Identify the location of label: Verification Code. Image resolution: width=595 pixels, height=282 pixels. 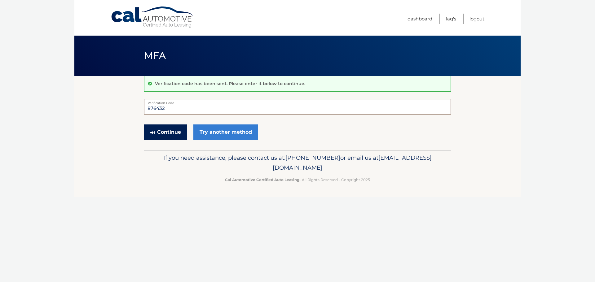
(298, 102).